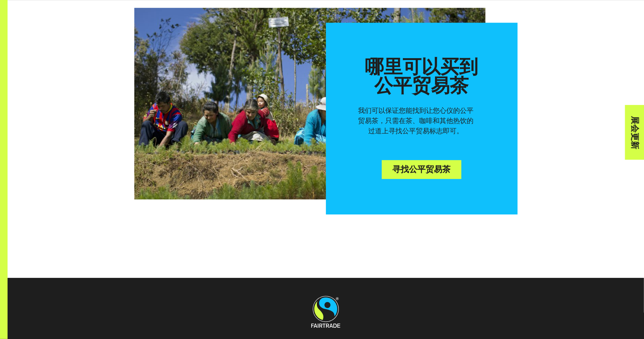  I want to click on font: 我们可以保证您能找到让您心仪的公平贸易茶，只需在茶、咖啡和其他热饮的过道上寻找公平贸易标志即可。, so click(416, 120).